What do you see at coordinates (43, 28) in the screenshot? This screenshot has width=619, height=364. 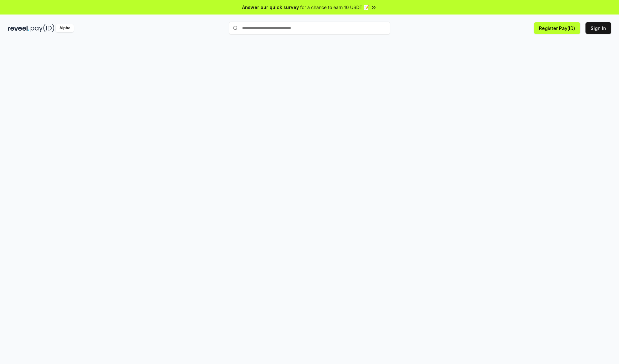 I see `img: pay_id` at bounding box center [43, 28].